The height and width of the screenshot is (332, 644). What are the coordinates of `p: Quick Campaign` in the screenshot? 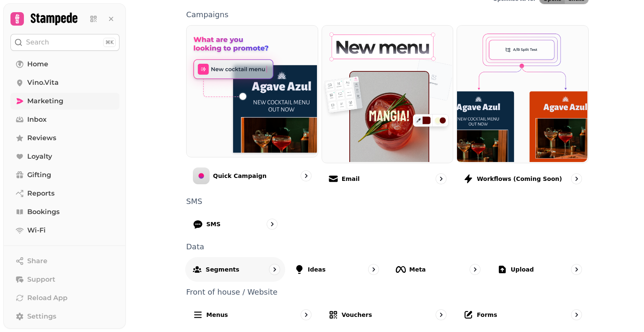 It's located at (240, 176).